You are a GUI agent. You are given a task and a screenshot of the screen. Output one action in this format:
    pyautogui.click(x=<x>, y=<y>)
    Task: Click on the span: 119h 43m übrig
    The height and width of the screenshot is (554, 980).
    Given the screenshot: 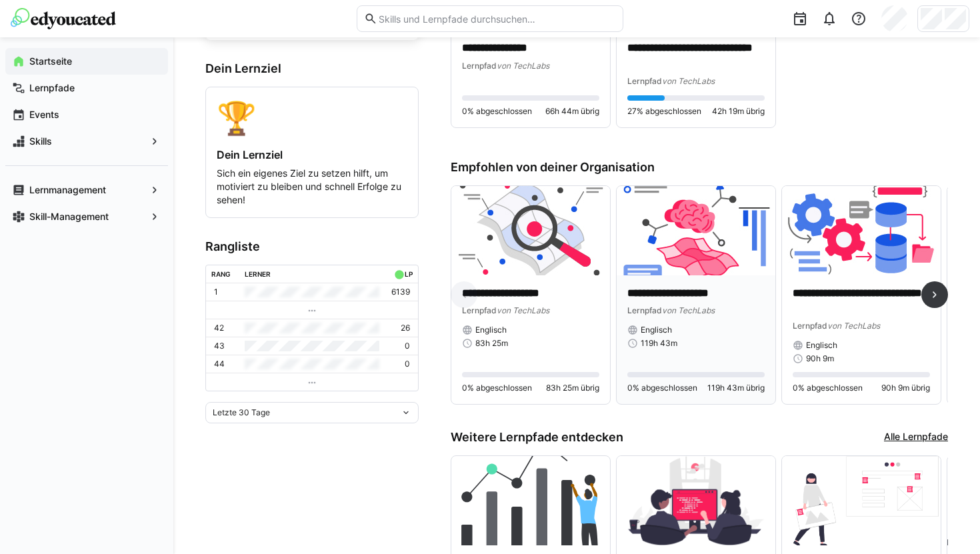 What is the action you would take?
    pyautogui.click(x=736, y=389)
    